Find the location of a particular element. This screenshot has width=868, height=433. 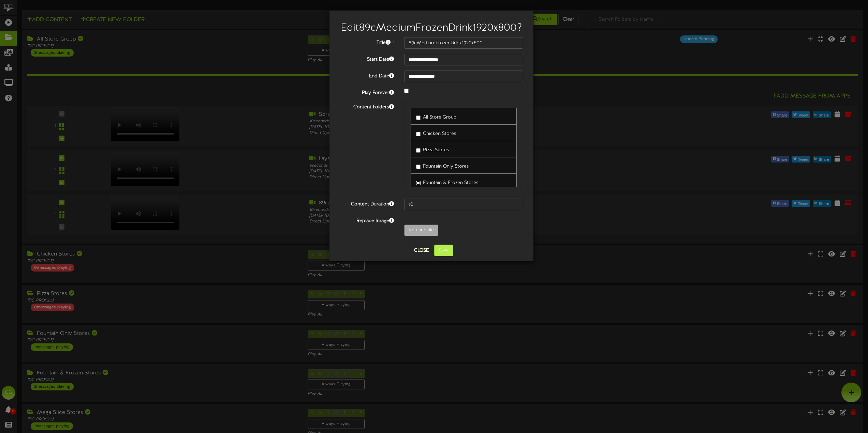

button: Save is located at coordinates (444, 251).